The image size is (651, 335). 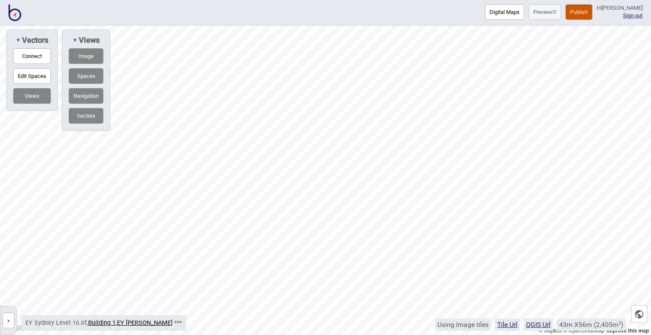 What do you see at coordinates (15, 13) in the screenshot?
I see `img: BindiMaps CMS` at bounding box center [15, 13].